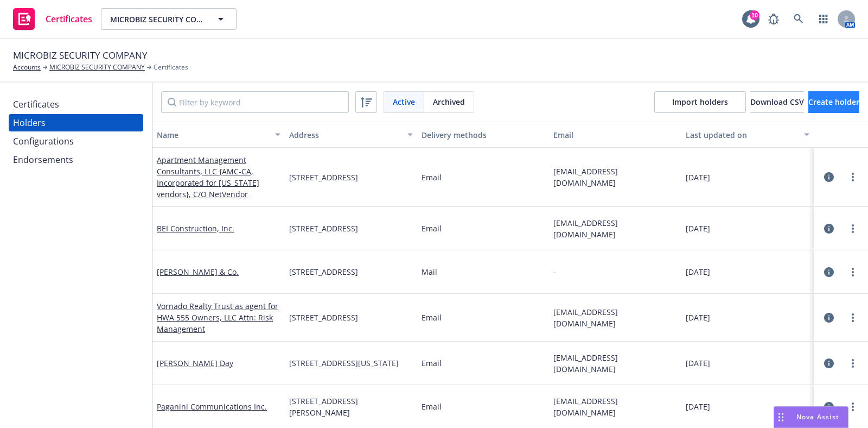 This screenshot has width=868, height=428. I want to click on a: BEI Construction, Inc., so click(195, 228).